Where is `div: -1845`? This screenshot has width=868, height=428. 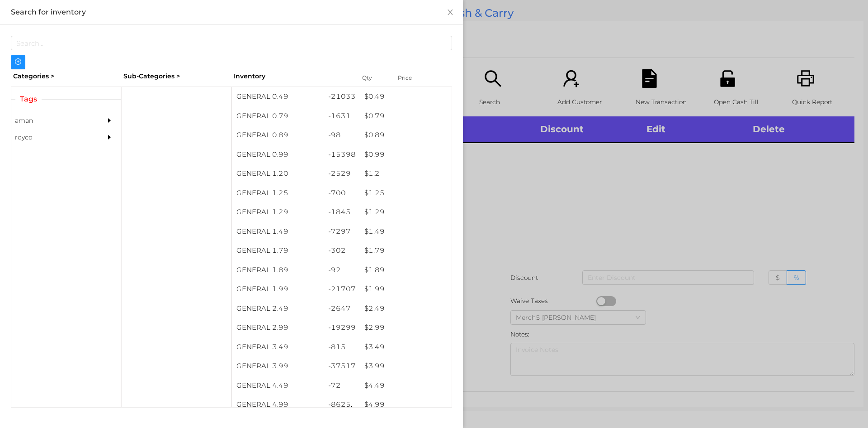
div: -1845 is located at coordinates (341, 212).